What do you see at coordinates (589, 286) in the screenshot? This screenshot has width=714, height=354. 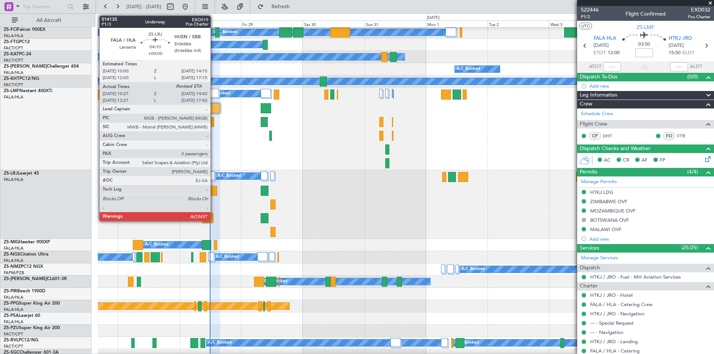 I see `span: Charter` at bounding box center [589, 286].